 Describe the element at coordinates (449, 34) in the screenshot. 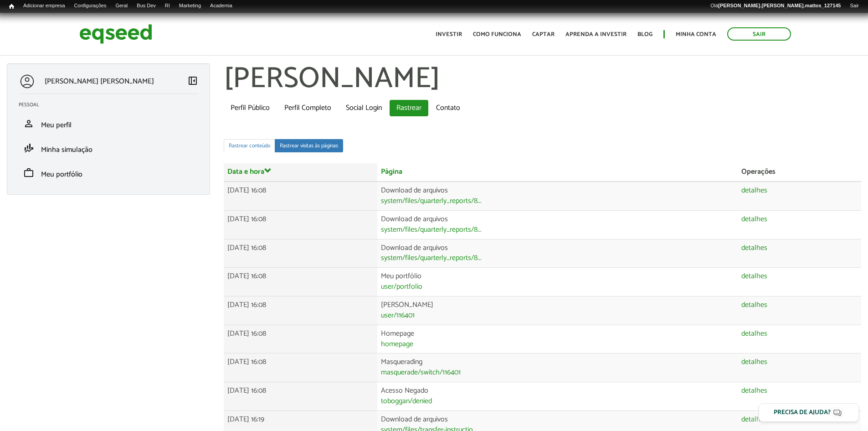

I see `a: Investir` at that location.